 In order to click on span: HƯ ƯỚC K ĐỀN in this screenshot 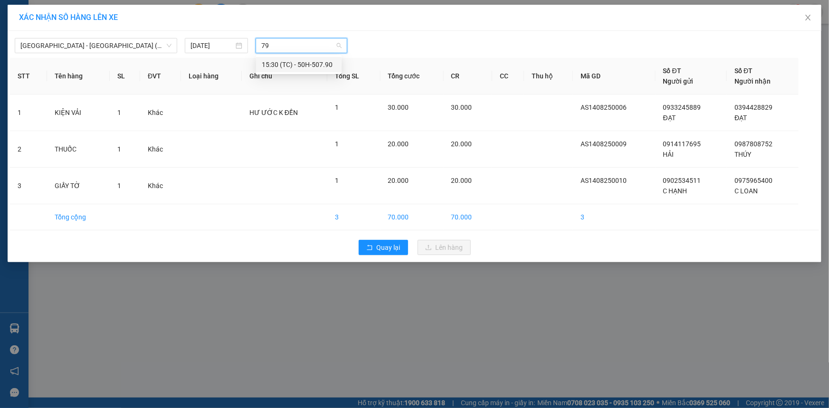, I will do `click(274, 113)`.